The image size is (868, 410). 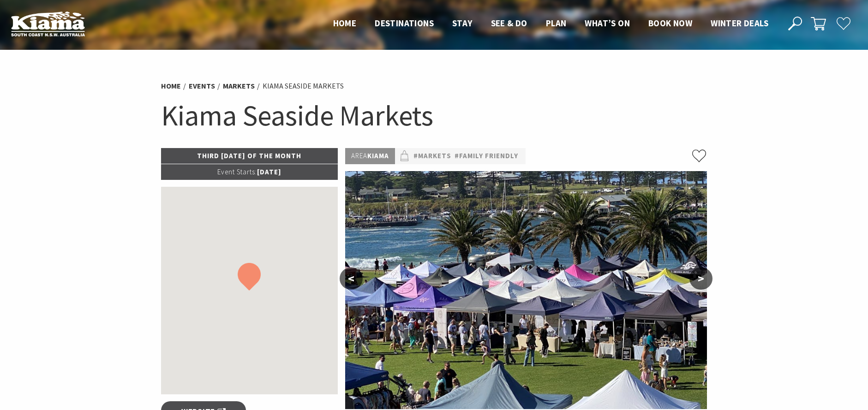 I want to click on p: Kiama, so click(x=370, y=156).